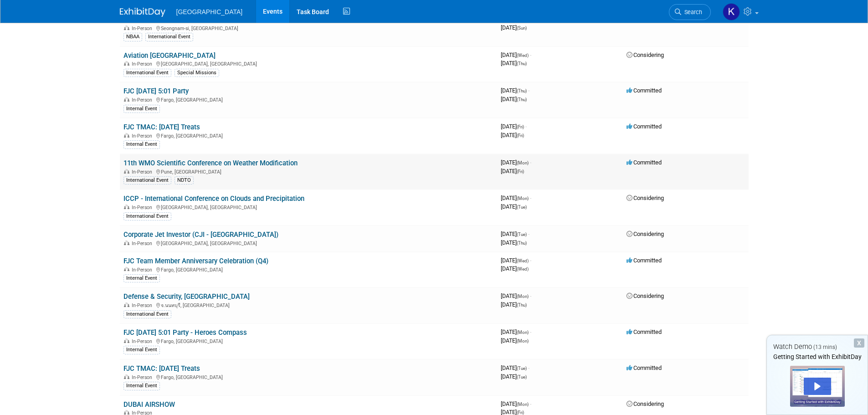 The height and width of the screenshot is (415, 868). What do you see at coordinates (690, 12) in the screenshot?
I see `a: Search` at bounding box center [690, 12].